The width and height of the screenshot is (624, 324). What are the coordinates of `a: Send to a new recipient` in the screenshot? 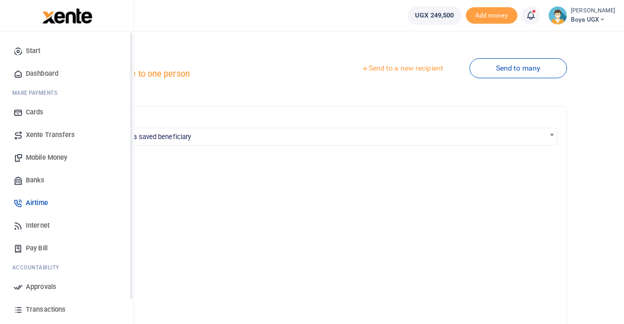 It's located at (402, 69).